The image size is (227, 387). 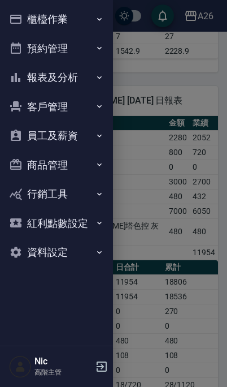 I want to click on button: 客戶管理, so click(x=57, y=107).